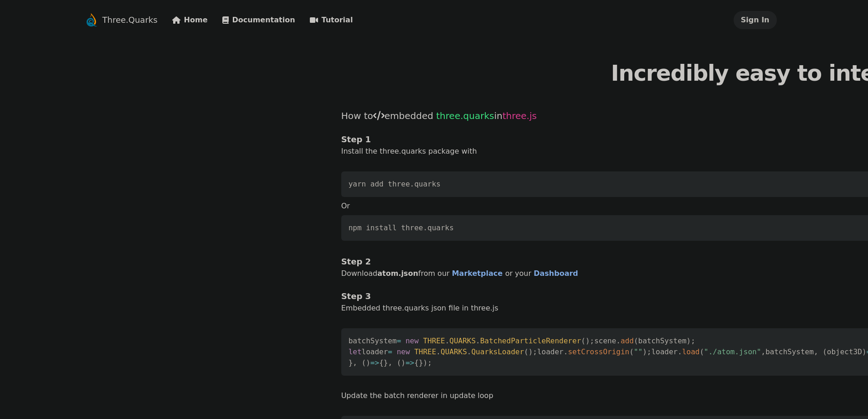 The height and width of the screenshot is (419, 868). Describe the element at coordinates (259, 20) in the screenshot. I see `a: Documentation` at that location.